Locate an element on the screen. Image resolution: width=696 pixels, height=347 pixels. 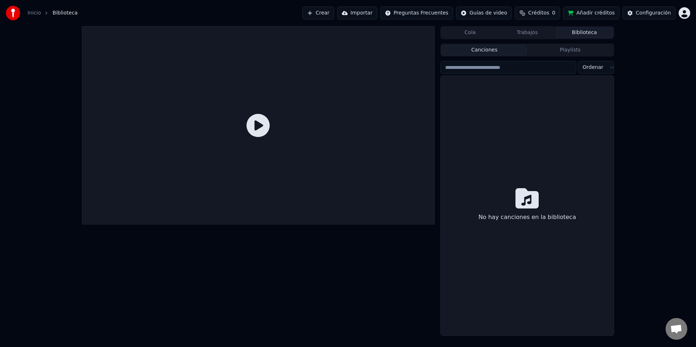
button: Créditos0 is located at coordinates (537, 13).